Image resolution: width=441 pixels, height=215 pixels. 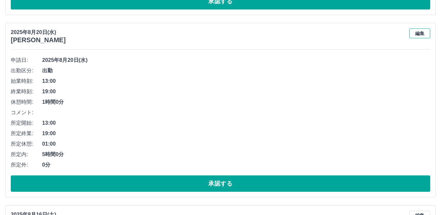 I want to click on span: 2025年8月20日(水), so click(x=236, y=60).